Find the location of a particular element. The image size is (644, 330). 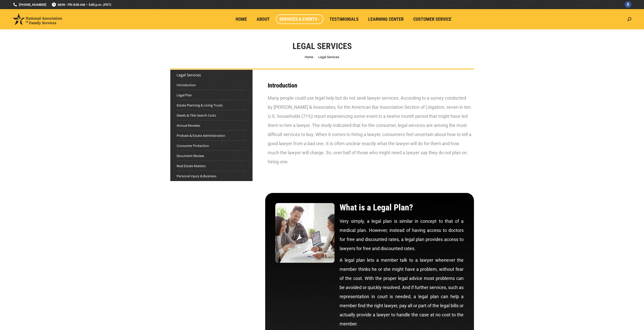

p: Very simply, a legal plan is similar in concept to that of a medical plan. However, instead of ha... is located at coordinates (401, 235).